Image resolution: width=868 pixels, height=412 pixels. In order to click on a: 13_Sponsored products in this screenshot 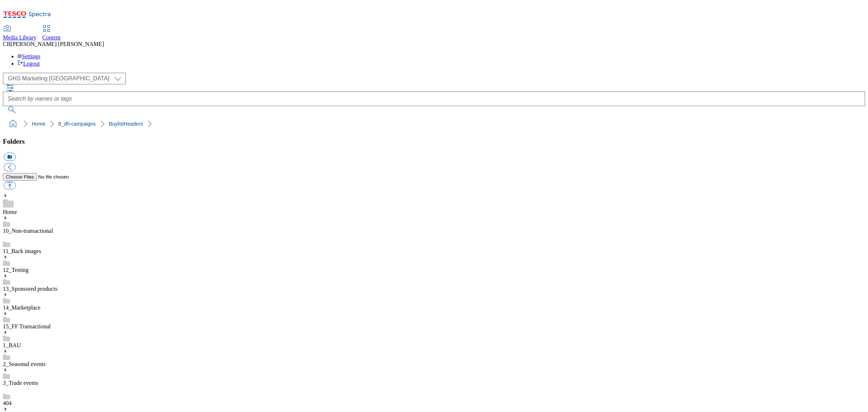, I will do `click(30, 288)`.